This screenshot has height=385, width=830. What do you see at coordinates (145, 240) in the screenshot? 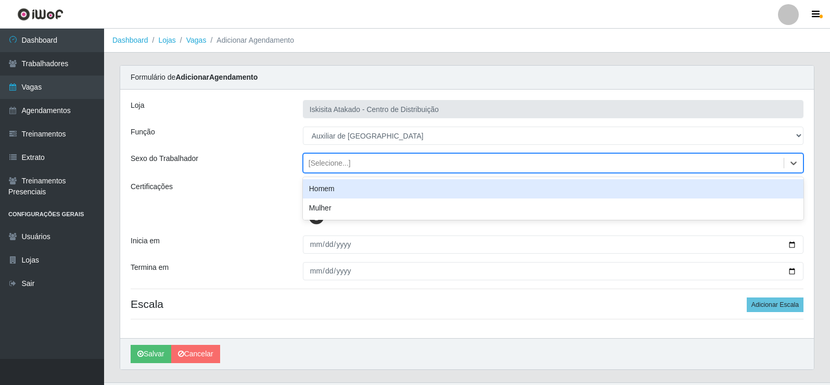
I see `label: Inicia em` at bounding box center [145, 240].